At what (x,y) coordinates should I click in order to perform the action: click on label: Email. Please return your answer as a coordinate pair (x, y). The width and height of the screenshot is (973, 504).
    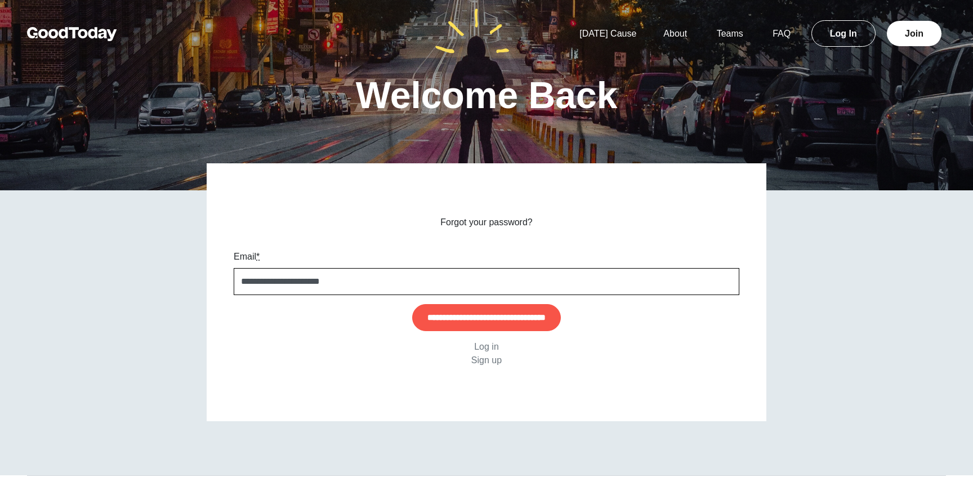
    Looking at the image, I should click on (247, 257).